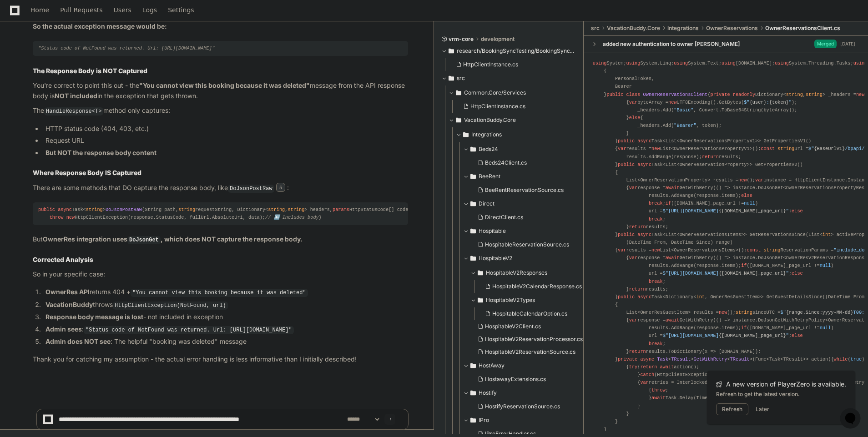 This screenshot has height=437, width=868. I want to click on span: Integrations, so click(683, 28).